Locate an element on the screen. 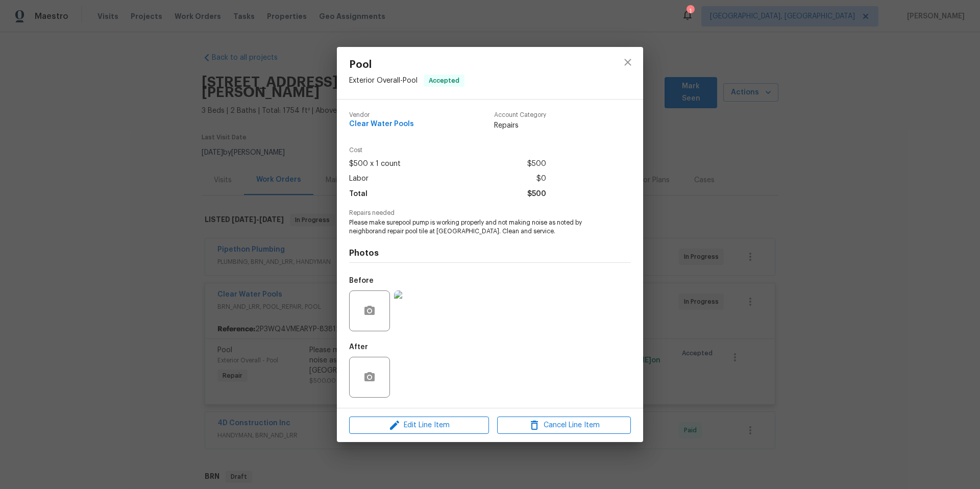 This screenshot has height=489, width=980. span: Labor is located at coordinates (359, 178).